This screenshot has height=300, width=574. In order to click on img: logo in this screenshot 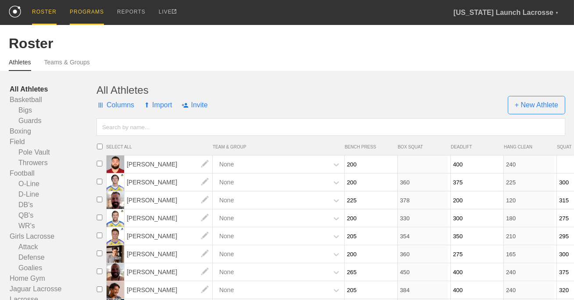, I will do `click(15, 11)`.